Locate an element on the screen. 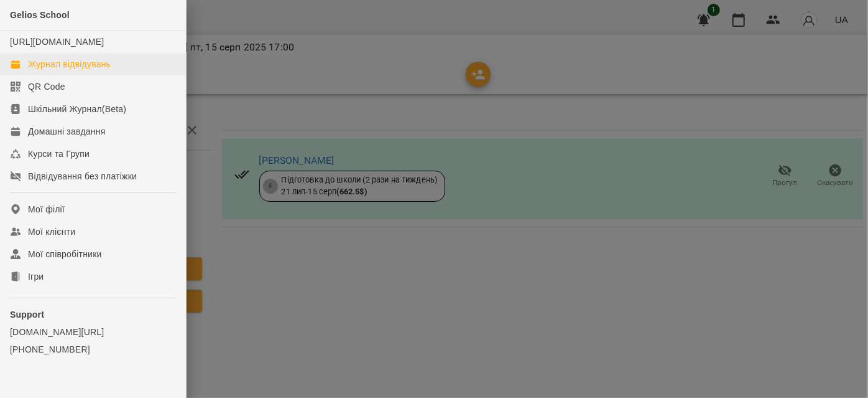 This screenshot has height=398, width=868. div: Мої співробітники is located at coordinates (64, 254).